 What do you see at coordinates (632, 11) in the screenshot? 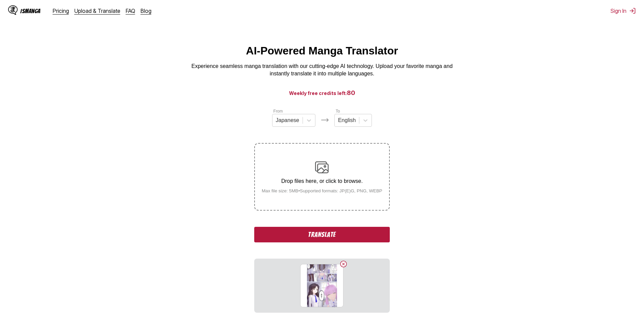
I see `img: Sign out` at bounding box center [632, 11].